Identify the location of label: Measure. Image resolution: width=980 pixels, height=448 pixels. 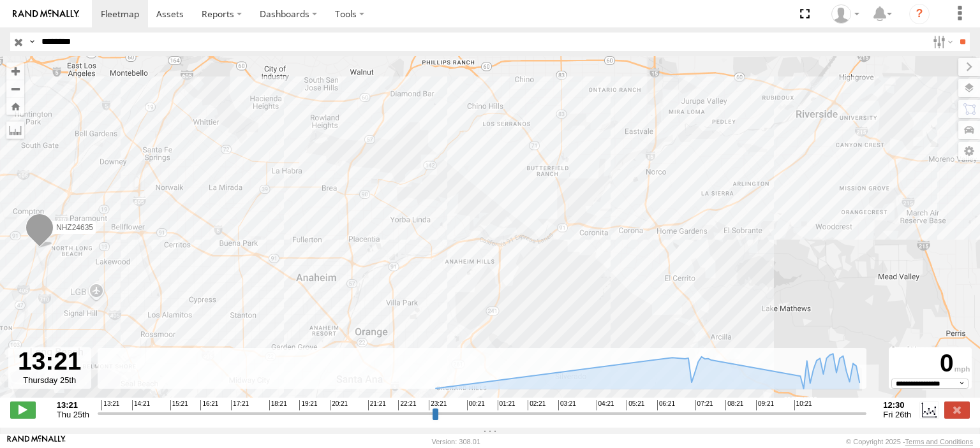
(15, 130).